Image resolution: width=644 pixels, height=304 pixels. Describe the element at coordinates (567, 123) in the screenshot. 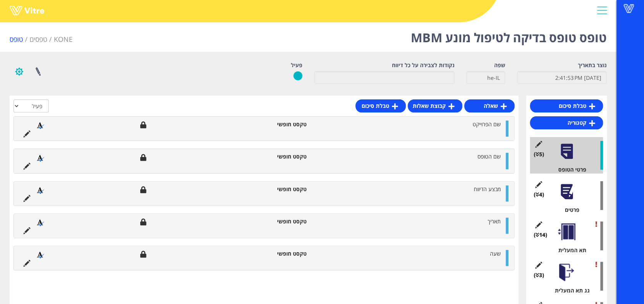

I see `a: קטגוריה` at that location.